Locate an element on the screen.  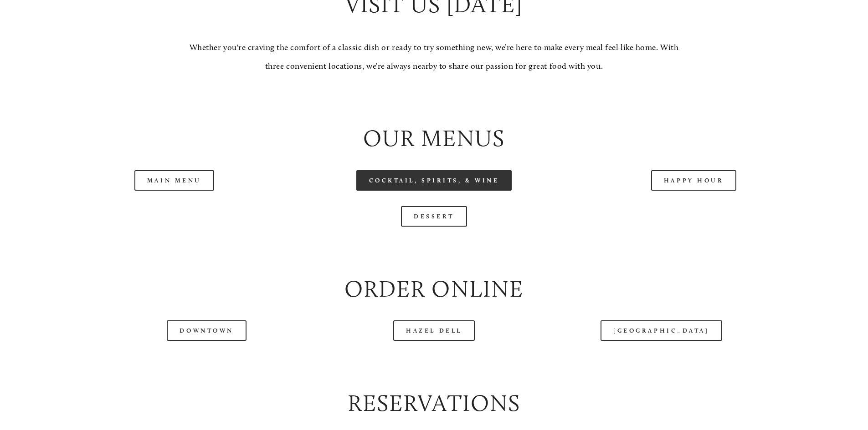
a: Downtown is located at coordinates (206, 331).